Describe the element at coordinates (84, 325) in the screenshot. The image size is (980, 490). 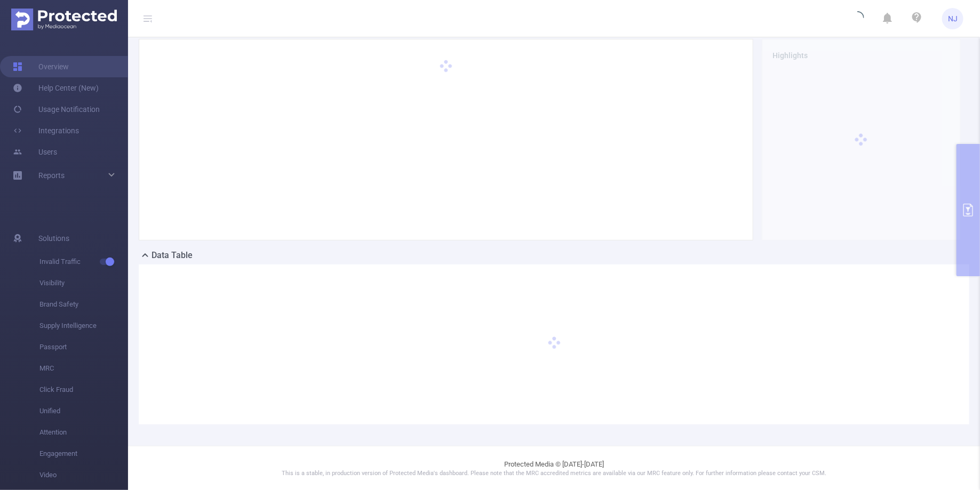
I see `span: Supply Intelligence` at that location.